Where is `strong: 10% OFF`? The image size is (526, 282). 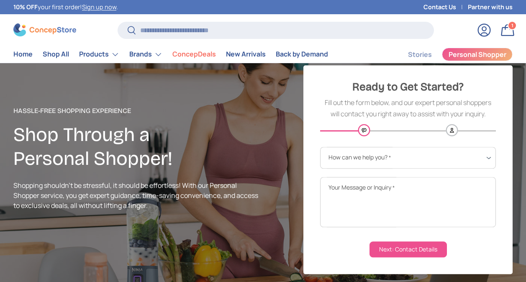 strong: 10% OFF is located at coordinates (26, 7).